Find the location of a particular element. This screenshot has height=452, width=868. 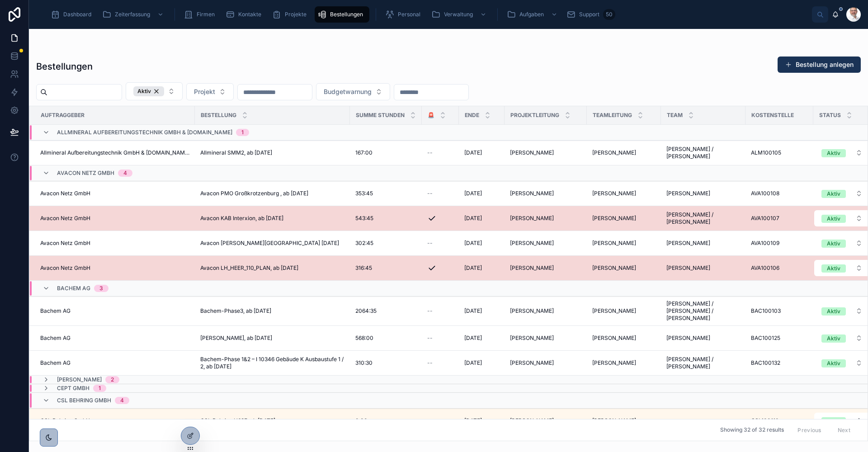

a: Support50 is located at coordinates (590, 15).